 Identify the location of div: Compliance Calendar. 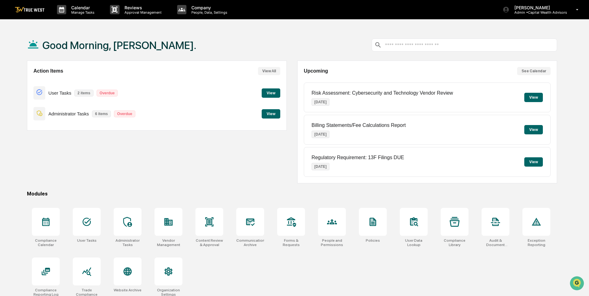
(46, 242).